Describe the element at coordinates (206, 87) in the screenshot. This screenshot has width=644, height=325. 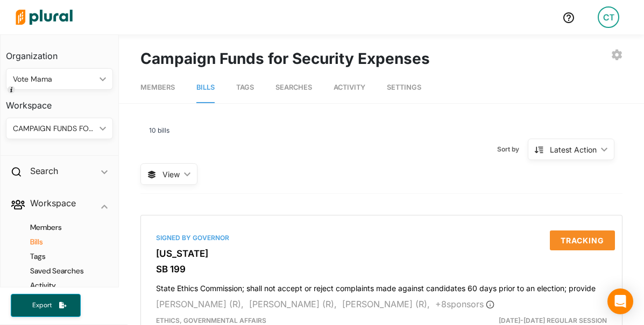
I see `span: Bills` at that location.